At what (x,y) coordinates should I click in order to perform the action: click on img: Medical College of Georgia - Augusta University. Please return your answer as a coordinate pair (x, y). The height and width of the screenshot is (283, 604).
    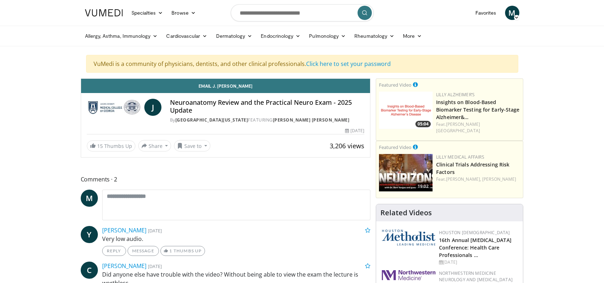
    Looking at the image, I should click on (114, 107).